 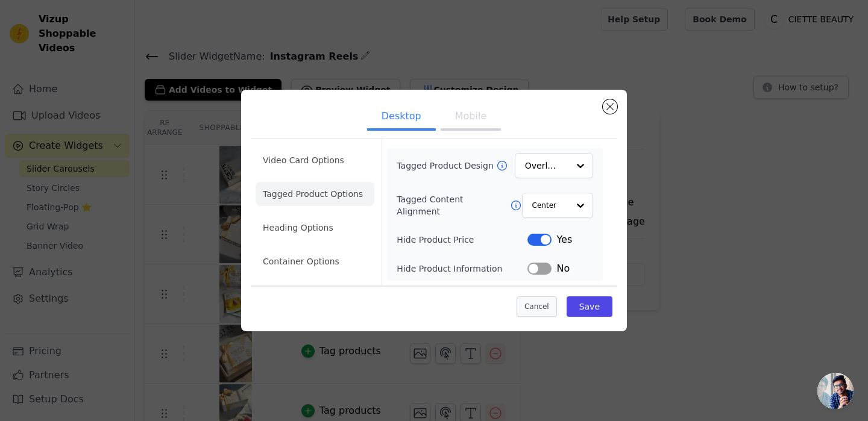 What do you see at coordinates (536, 307) in the screenshot?
I see `button: Cancel` at bounding box center [536, 307].